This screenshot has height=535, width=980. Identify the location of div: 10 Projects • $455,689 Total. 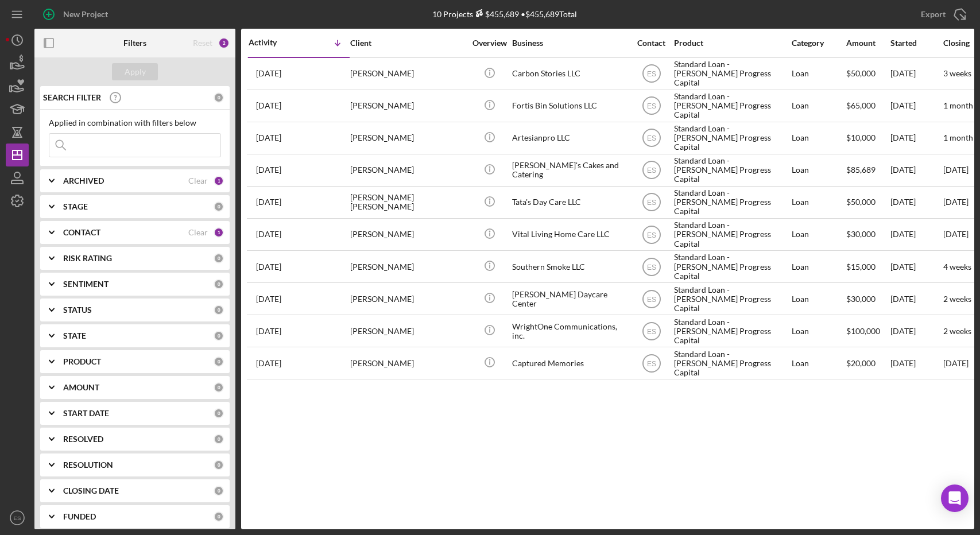
(505, 14).